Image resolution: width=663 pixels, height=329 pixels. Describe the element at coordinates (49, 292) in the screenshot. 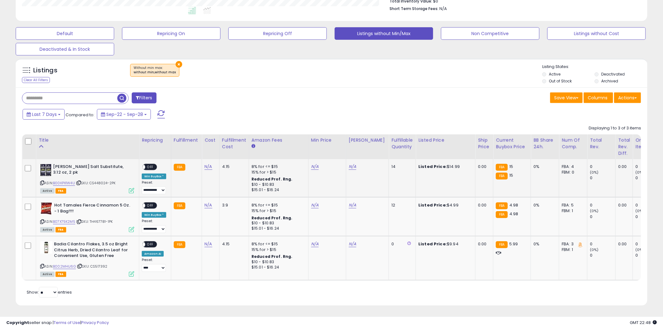

I see `span: Show: entries` at that location.